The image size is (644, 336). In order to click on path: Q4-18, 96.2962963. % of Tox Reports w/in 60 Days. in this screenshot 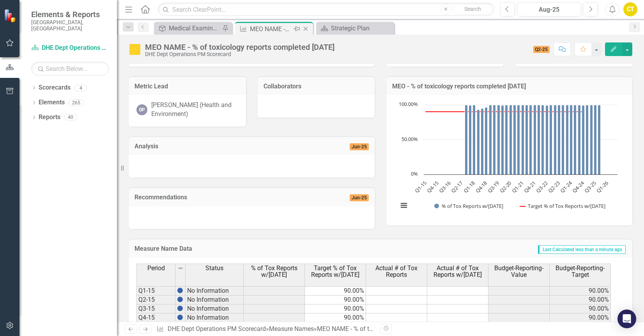, I will do `click(486, 141)`.